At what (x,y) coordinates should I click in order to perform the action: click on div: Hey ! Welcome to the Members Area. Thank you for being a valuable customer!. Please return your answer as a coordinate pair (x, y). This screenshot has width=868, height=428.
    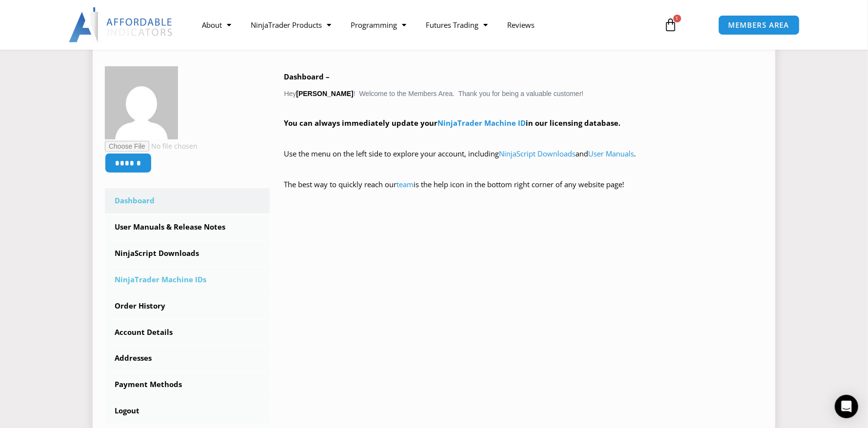
    Looking at the image, I should click on (524, 138).